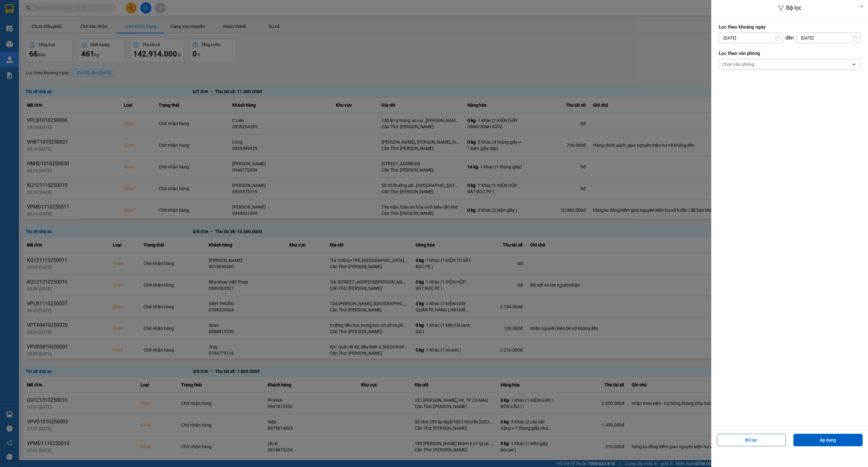  I want to click on button: Bỏ lọc, so click(751, 440).